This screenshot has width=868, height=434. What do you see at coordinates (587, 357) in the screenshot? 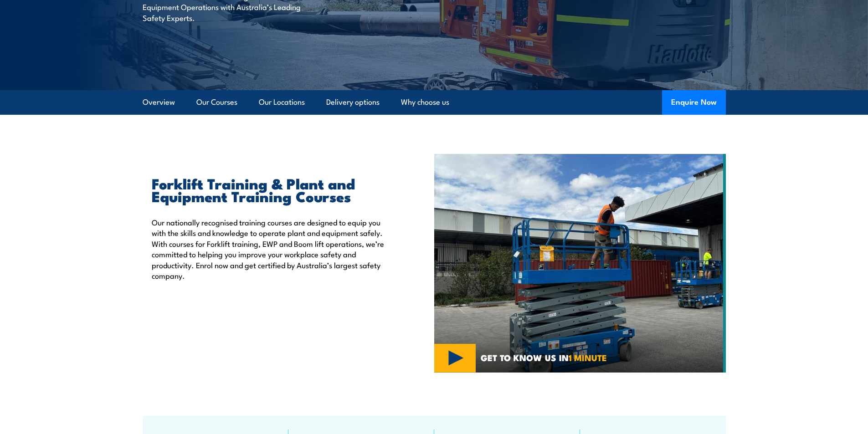
I see `strong: 1 MINUTE` at bounding box center [587, 357].